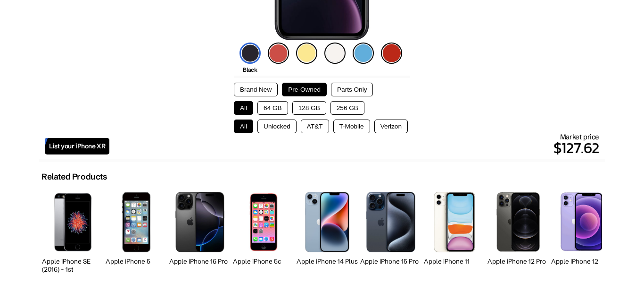 The width and height of the screenshot is (644, 283). What do you see at coordinates (354, 145) in the screenshot?
I see `div: Market price` at bounding box center [354, 145].